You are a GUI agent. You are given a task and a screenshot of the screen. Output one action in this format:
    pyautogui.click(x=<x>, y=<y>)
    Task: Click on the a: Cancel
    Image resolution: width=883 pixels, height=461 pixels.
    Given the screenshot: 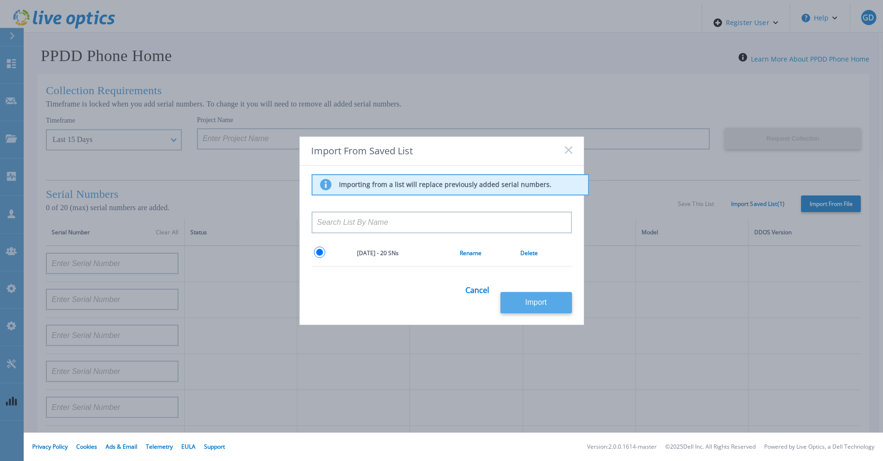 What is the action you would take?
    pyautogui.click(x=477, y=296)
    